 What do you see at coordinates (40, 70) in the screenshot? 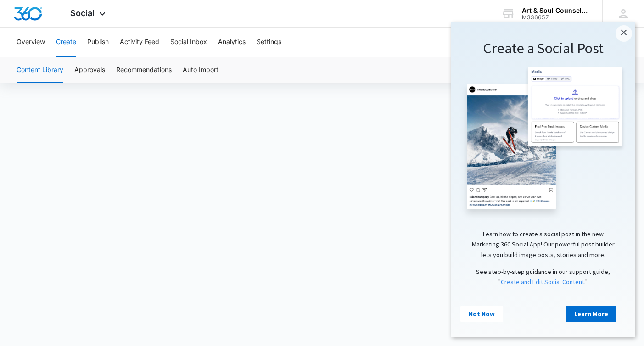
I see `button: Content Library` at bounding box center [40, 70].